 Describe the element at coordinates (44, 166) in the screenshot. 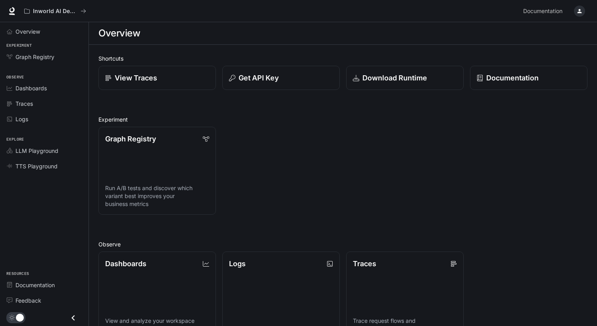

I see `a: TTS Playground` at that location.